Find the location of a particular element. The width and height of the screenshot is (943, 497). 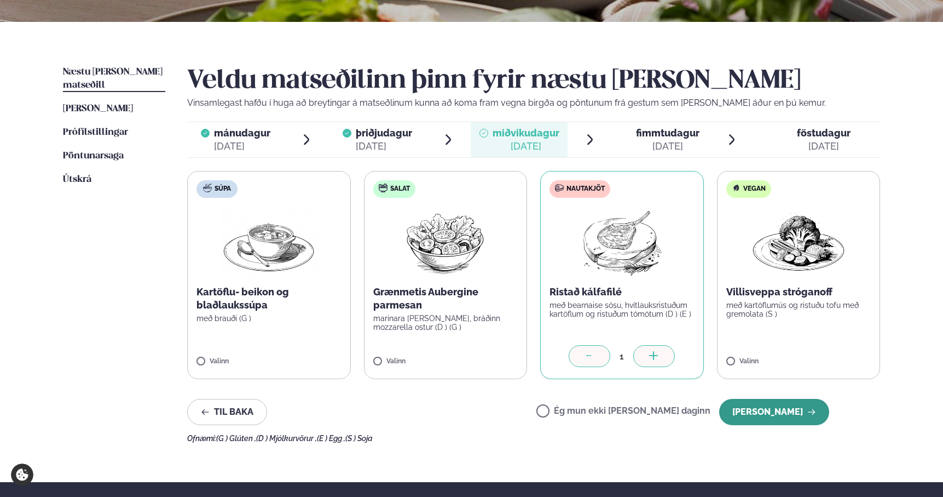

span: fimmtudagur is located at coordinates (668, 133).